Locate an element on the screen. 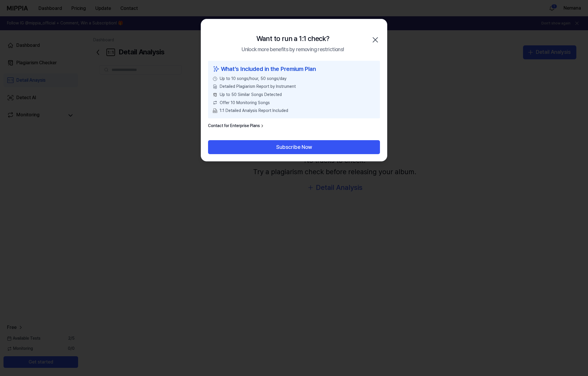  div: Unlock more benefits by removing restrictions! is located at coordinates (292, 50).